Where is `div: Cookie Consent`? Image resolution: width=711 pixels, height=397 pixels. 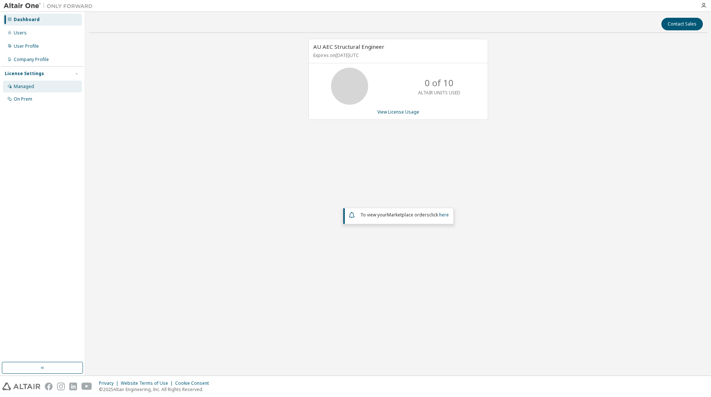
div: Cookie Consent is located at coordinates (194, 384).